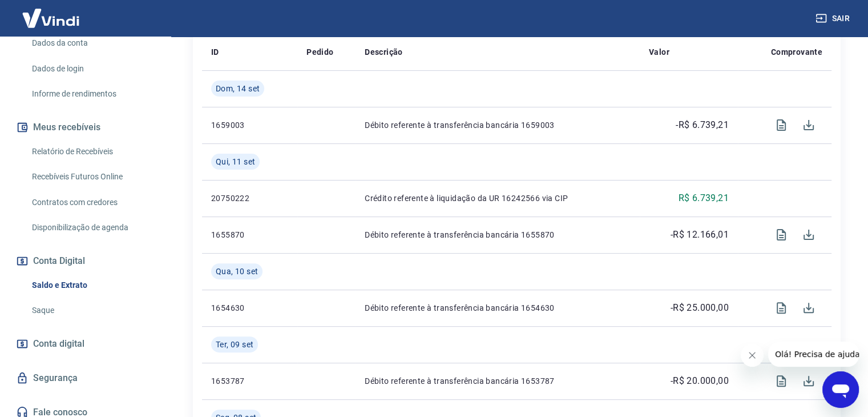 This screenshot has width=868, height=417. I want to click on p: 1654630, so click(249, 308).